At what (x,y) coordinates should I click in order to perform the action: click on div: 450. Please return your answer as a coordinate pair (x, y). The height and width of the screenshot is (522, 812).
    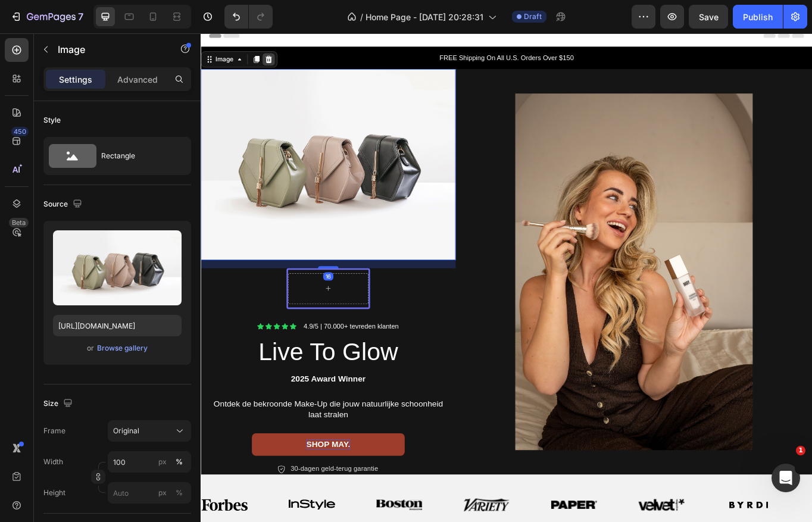
    Looking at the image, I should click on (20, 131).